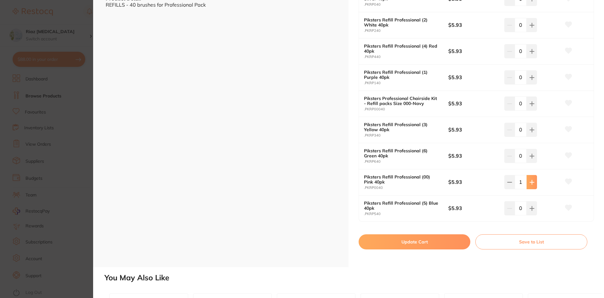 This screenshot has height=298, width=604. What do you see at coordinates (406, 187) in the screenshot?
I see `small: .PKRP0040` at bounding box center [406, 187].